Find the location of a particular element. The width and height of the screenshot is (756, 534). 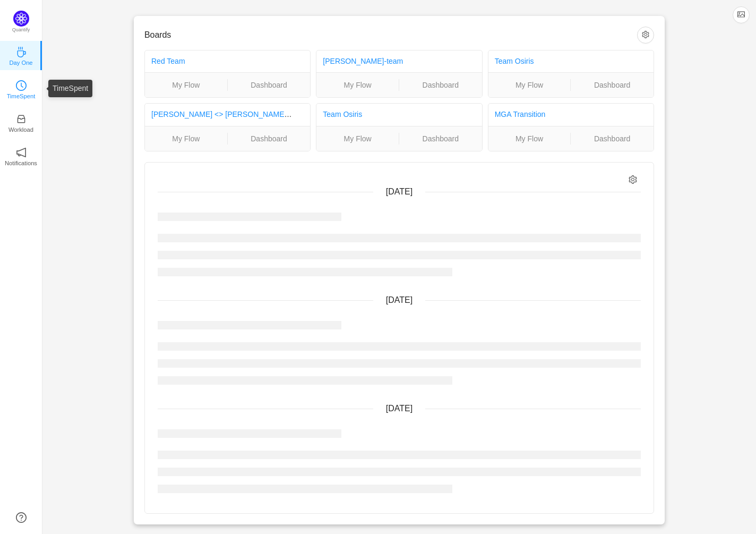

a: icon: coffeeDay One is located at coordinates (21, 56).